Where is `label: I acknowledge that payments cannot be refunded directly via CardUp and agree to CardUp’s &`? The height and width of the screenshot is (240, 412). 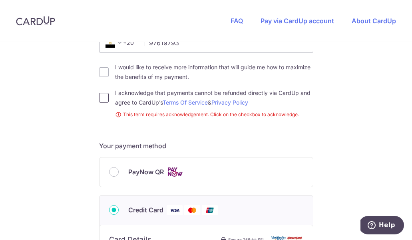
label: I acknowledge that payments cannot be refunded directly via CardUp and agree to CardUp’s & is located at coordinates (214, 98).